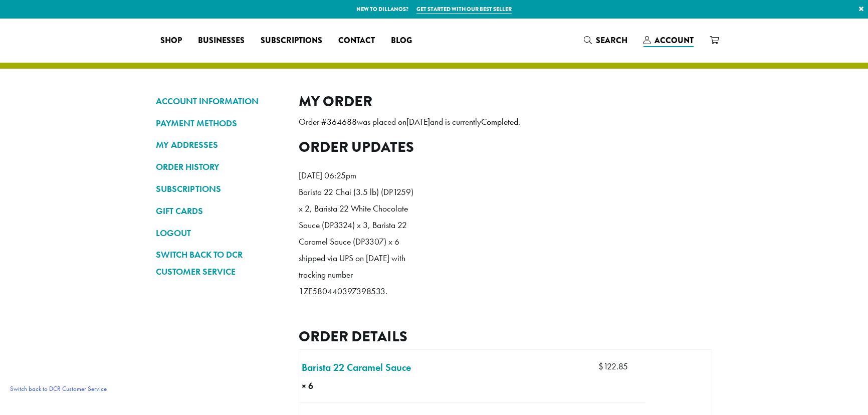  What do you see at coordinates (291, 41) in the screenshot?
I see `span: Subscriptions` at bounding box center [291, 41].